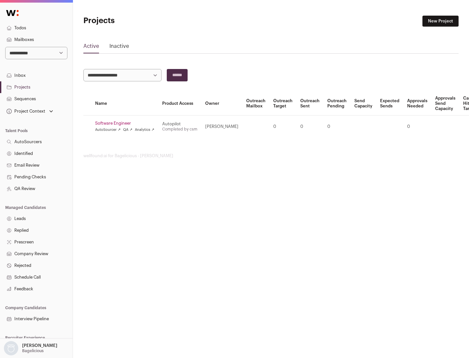 The image size is (469, 358). What do you see at coordinates (12, 13) in the screenshot?
I see `img: Wellfound` at bounding box center [12, 13].